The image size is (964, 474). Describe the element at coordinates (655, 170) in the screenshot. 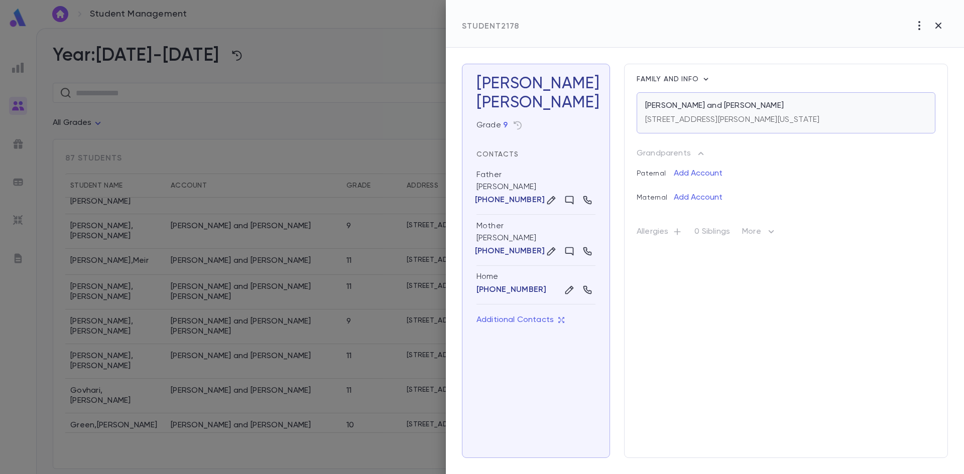

I see `p: Paternal` at that location.